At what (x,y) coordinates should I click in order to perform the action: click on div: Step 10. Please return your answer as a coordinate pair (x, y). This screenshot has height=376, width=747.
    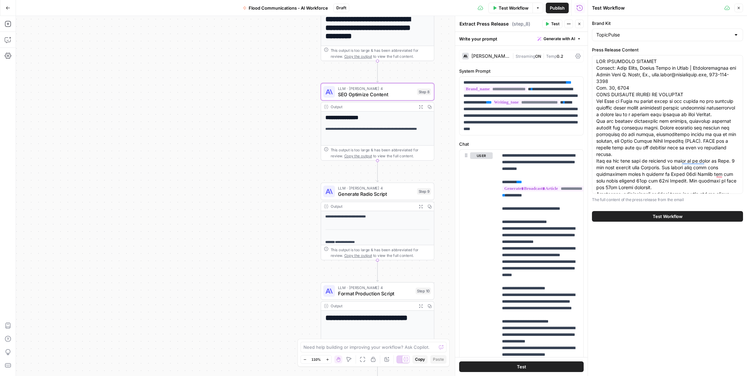
    Looking at the image, I should click on (423, 291).